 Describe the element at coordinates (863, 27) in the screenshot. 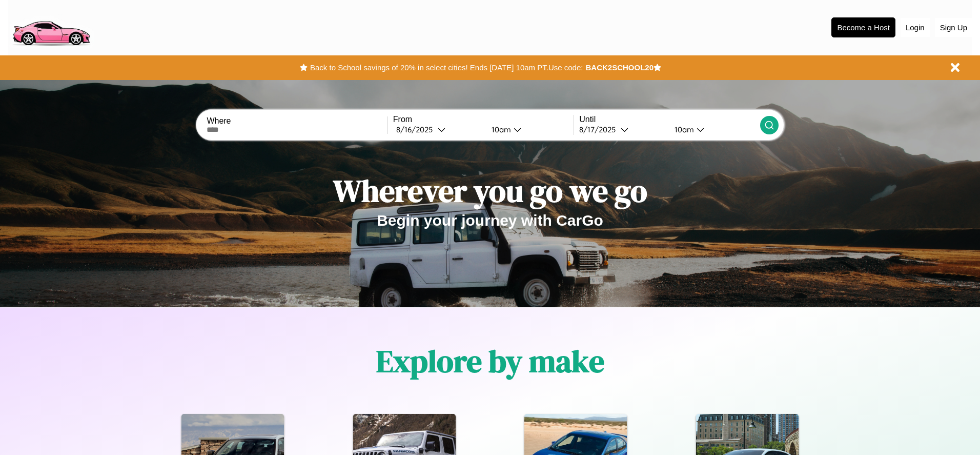

I see `button: Become a Host` at that location.